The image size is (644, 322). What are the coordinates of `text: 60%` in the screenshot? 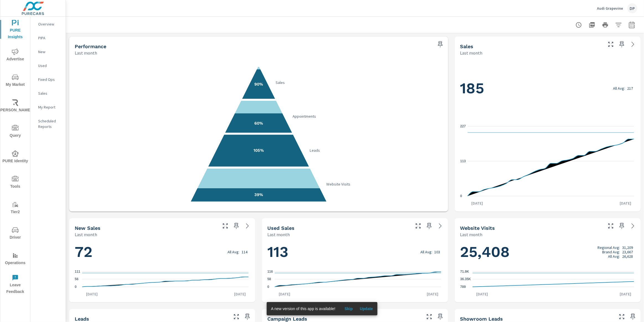 It's located at (258, 123).